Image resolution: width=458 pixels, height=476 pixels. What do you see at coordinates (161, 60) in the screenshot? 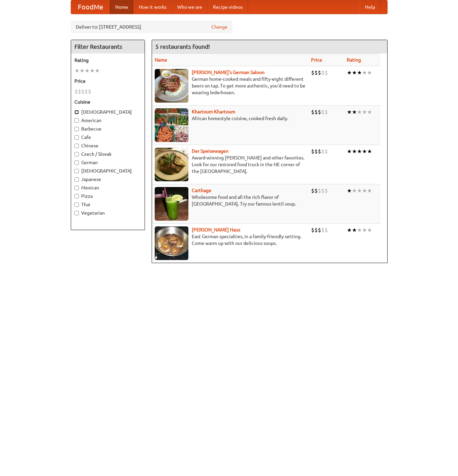
I see `a: Name` at bounding box center [161, 60].